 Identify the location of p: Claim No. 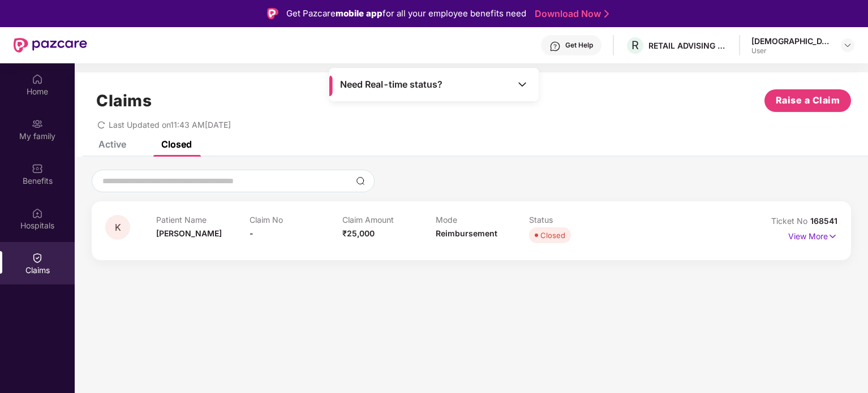
(296, 220).